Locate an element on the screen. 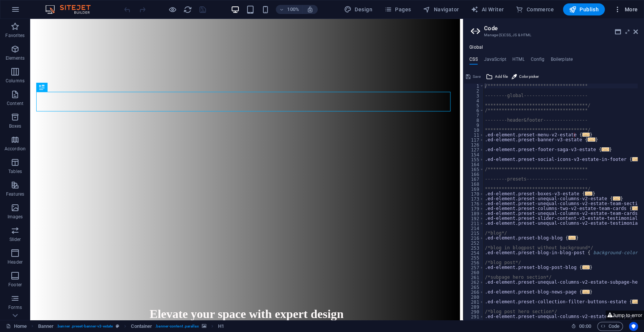 This screenshot has width=644, height=332. div: 257 is located at coordinates (474, 267).